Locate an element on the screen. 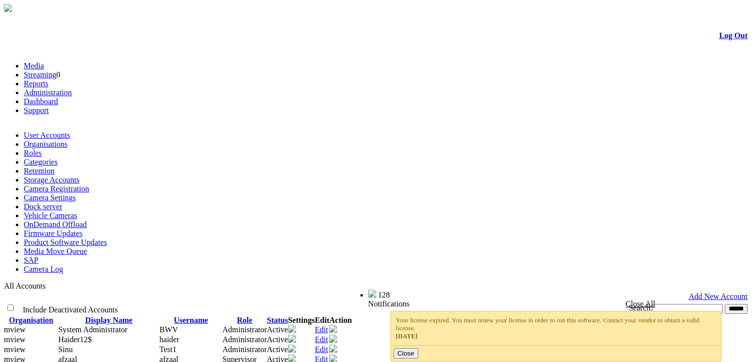  a: Dock server is located at coordinates (43, 206).